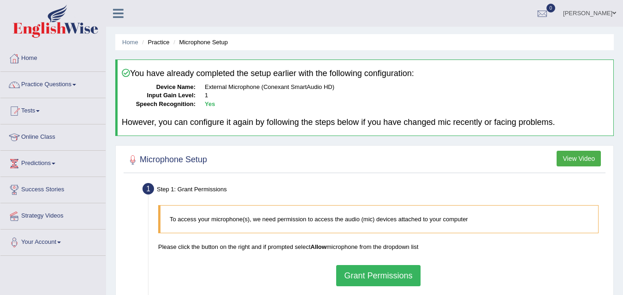 Image resolution: width=623 pixels, height=295 pixels. Describe the element at coordinates (374, 190) in the screenshot. I see `div: Step 1: Grant Permissions` at that location.